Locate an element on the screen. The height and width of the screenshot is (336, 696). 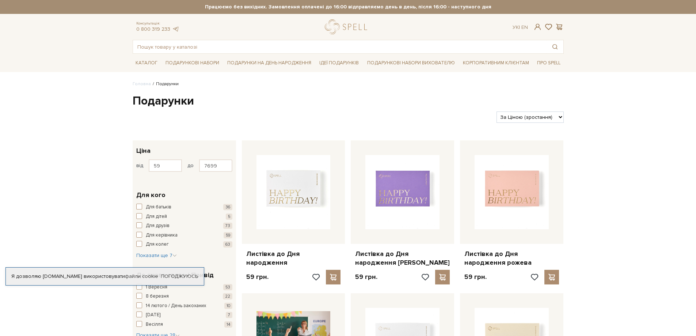
button: 1 Вересня 53 is located at coordinates (184, 287).